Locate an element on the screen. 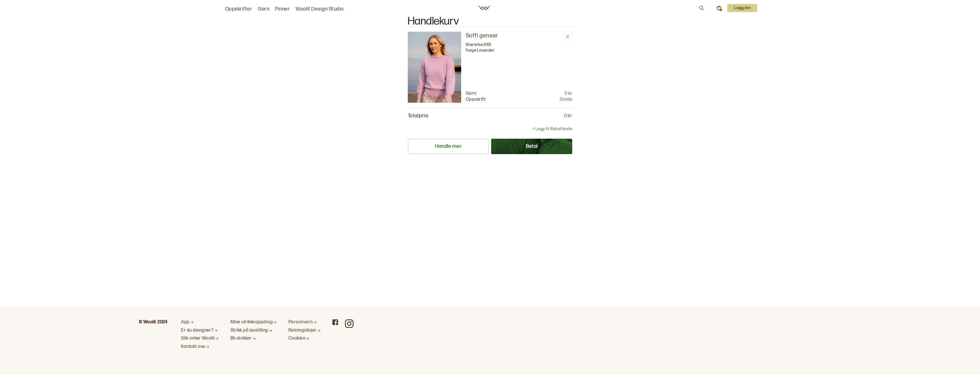  a: Woolit Design Studio is located at coordinates (319, 9).